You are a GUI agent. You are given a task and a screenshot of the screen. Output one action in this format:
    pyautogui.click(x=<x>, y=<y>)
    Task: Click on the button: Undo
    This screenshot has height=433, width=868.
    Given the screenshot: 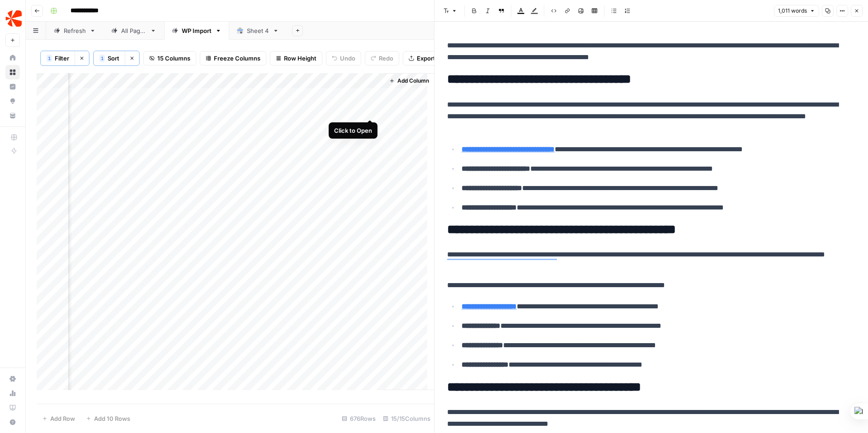 What is the action you would take?
    pyautogui.click(x=343, y=58)
    